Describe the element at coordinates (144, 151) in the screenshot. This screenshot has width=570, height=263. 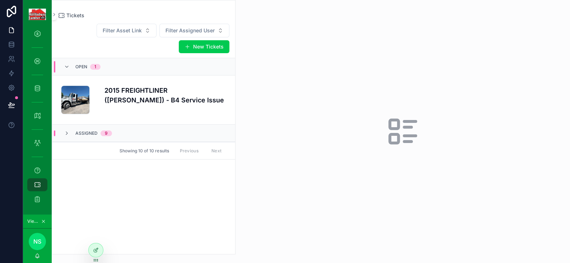
I see `span: Showing 10 of 10 results` at that location.